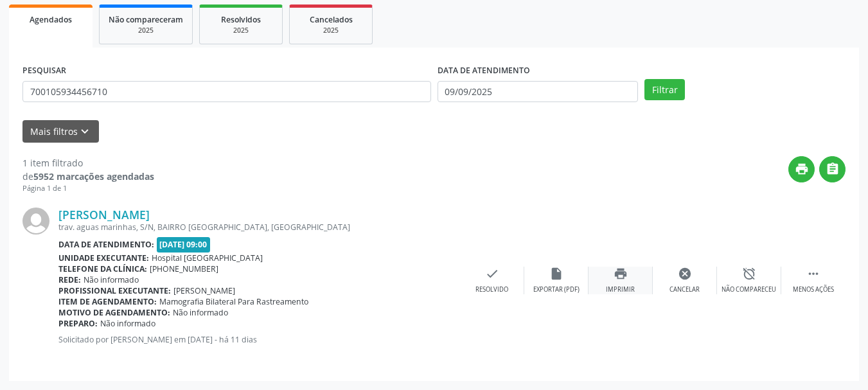 This screenshot has height=390, width=868. Describe the element at coordinates (556, 290) in the screenshot. I see `div: Exportar (PDF)` at that location.